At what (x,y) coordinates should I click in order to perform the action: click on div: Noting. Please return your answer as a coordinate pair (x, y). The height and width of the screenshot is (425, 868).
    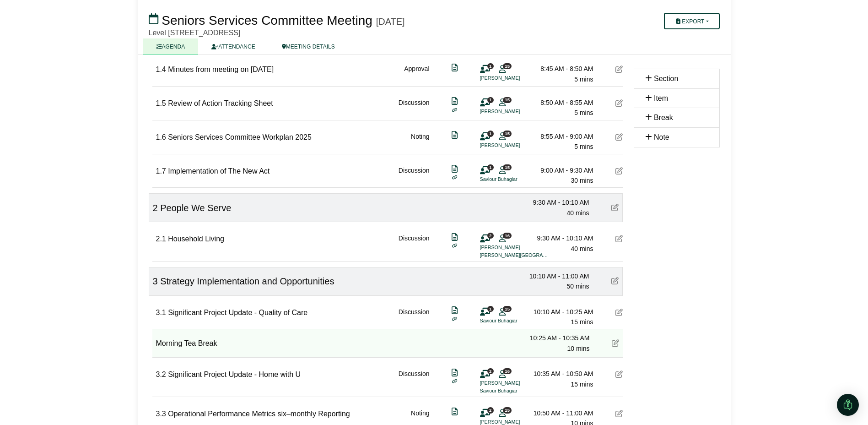
    Looking at the image, I should click on (420, 141).